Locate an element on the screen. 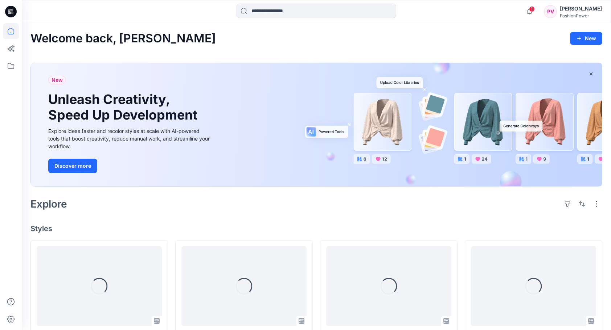 The height and width of the screenshot is (330, 611). div: Explore ideas faster and recolor styles at scale with AI-powered tools that boost creativity, red... is located at coordinates (130, 139).